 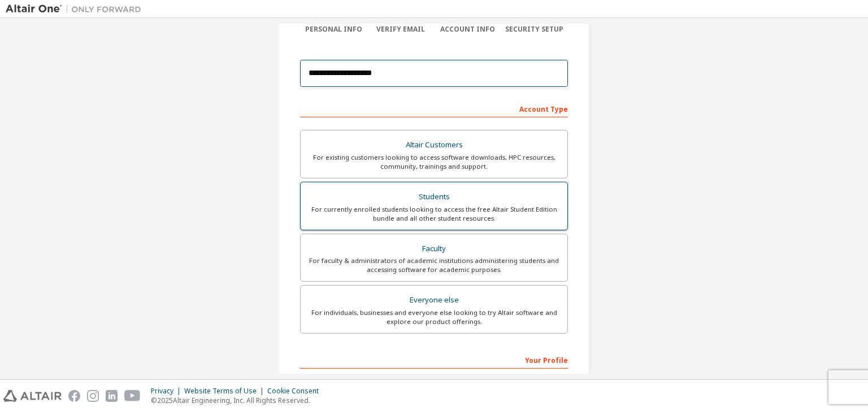 I want to click on div: Cookie Consent, so click(x=296, y=391).